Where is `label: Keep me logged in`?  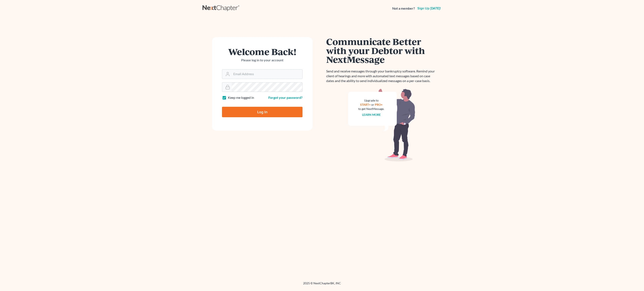
label: Keep me logged in is located at coordinates (241, 97).